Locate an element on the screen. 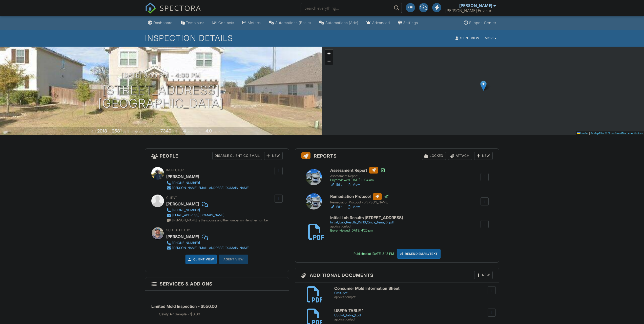 The height and width of the screenshot is (324, 644). li: Service: Limited Mold Inspection is located at coordinates (217, 307).